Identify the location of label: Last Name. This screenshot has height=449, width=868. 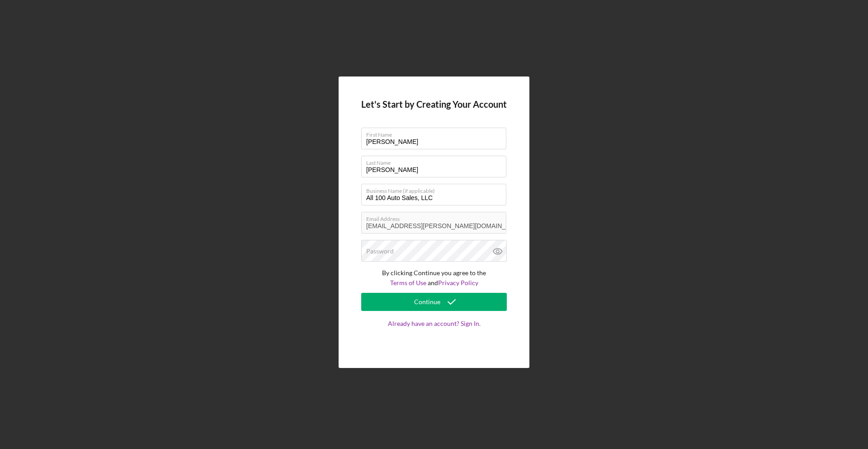
(436, 161).